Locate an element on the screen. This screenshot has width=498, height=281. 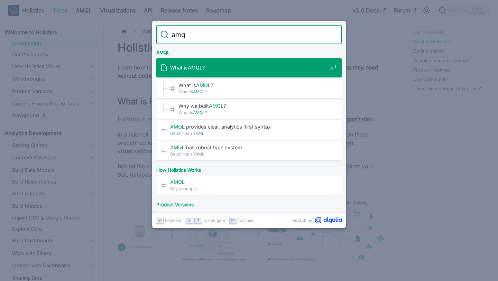
span: L has robust type system​ is located at coordinates (249, 147).